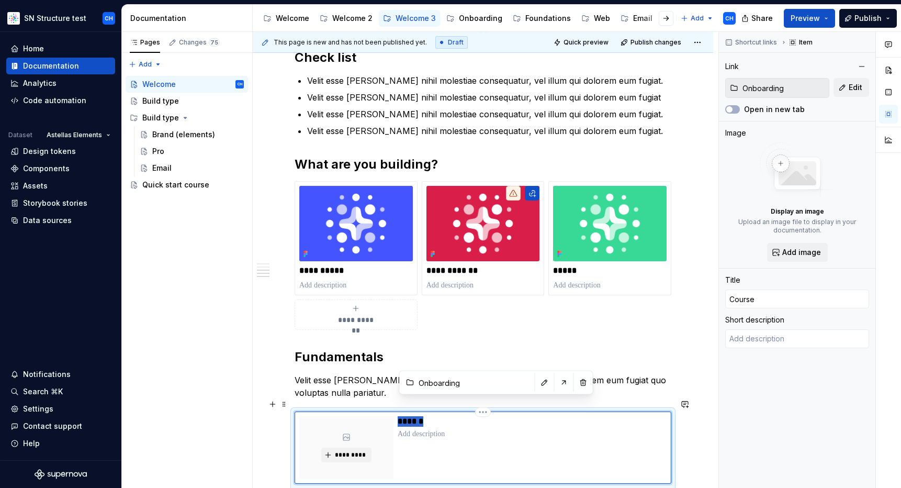 The height and width of the screenshot is (488, 901). I want to click on span: 75, so click(214, 42).